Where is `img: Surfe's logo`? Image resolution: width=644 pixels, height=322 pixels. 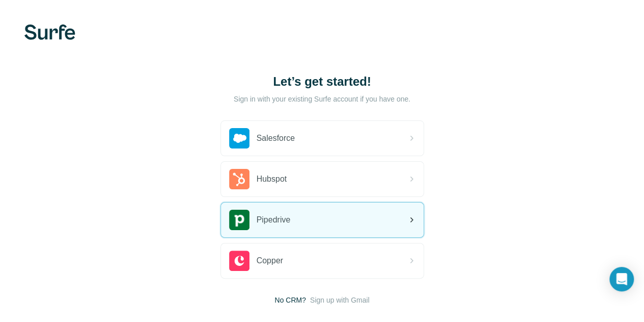 img: Surfe's logo is located at coordinates (50, 32).